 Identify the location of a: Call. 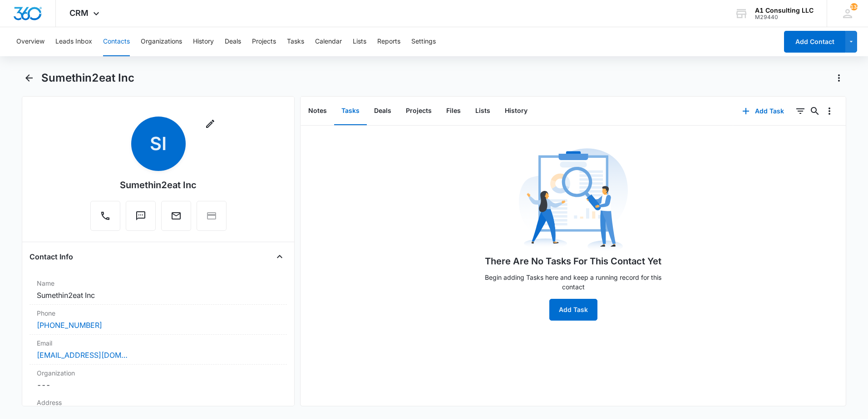
(105, 219).